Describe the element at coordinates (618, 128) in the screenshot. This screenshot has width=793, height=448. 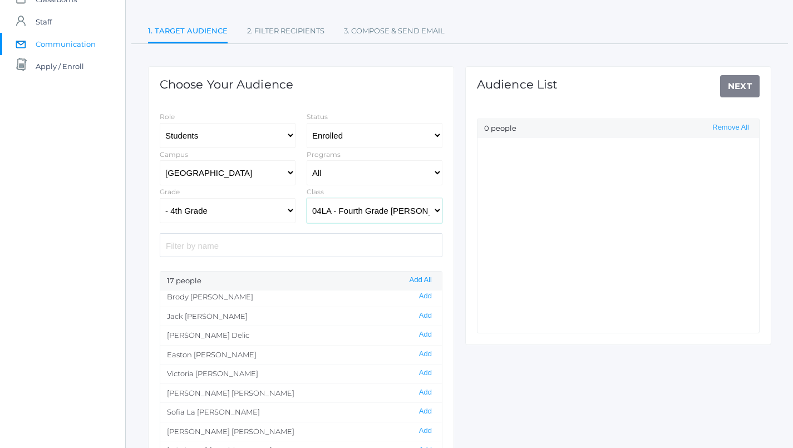
I see `div: 0 people` at that location.